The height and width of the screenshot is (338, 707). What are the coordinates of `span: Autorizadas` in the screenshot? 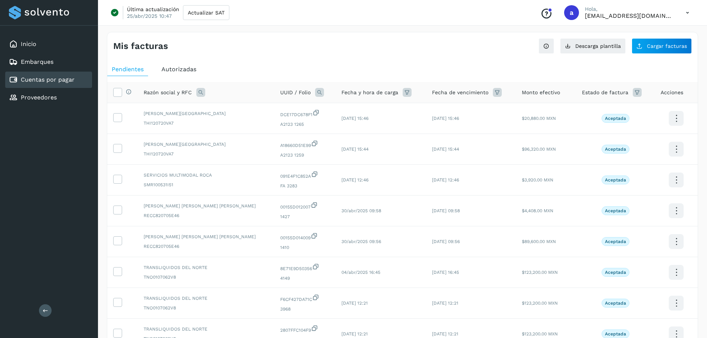 It's located at (179, 69).